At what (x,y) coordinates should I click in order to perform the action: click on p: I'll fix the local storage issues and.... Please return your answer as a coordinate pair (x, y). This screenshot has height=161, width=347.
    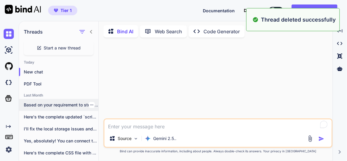
    Looking at the image, I should click on (61, 129).